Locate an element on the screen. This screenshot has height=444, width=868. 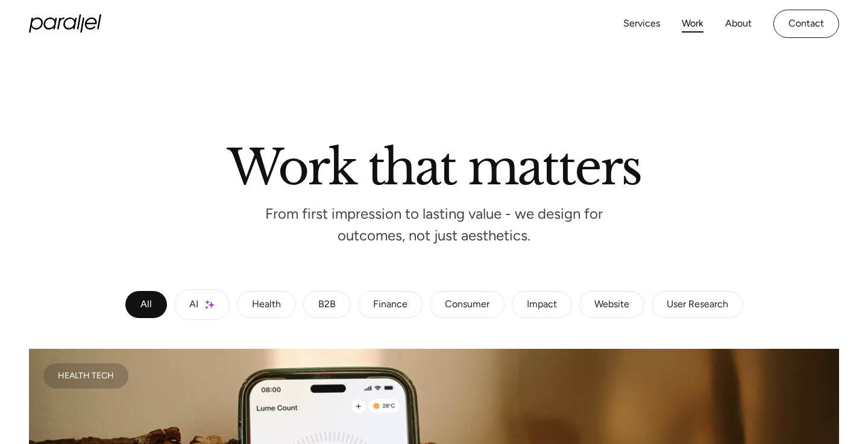
a: Services is located at coordinates (641, 23).